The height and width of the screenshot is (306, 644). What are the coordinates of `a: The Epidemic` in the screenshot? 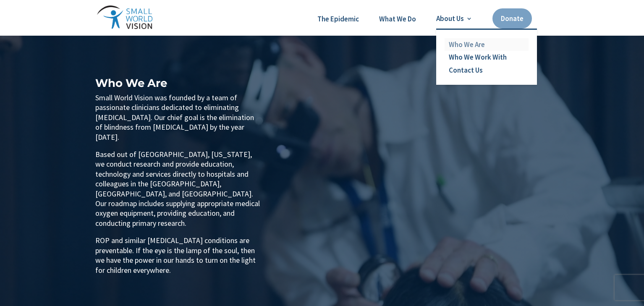 It's located at (338, 19).